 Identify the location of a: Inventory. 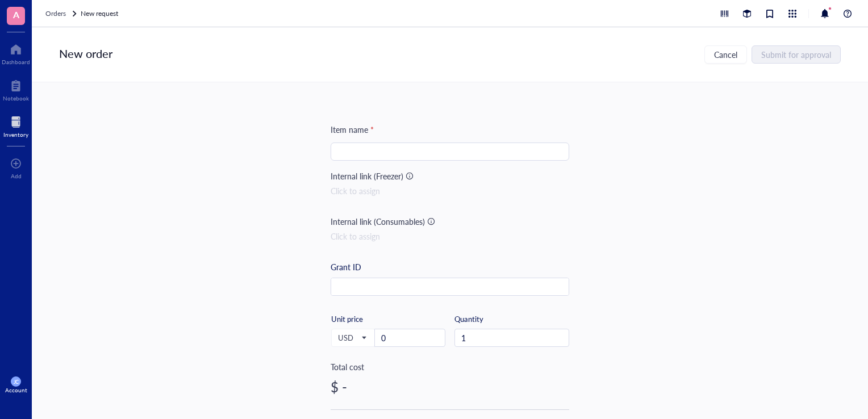
(16, 126).